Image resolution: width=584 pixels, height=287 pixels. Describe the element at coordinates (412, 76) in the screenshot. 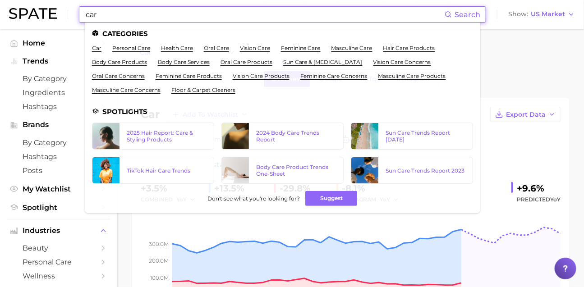

I see `a: masculine care products` at that location.